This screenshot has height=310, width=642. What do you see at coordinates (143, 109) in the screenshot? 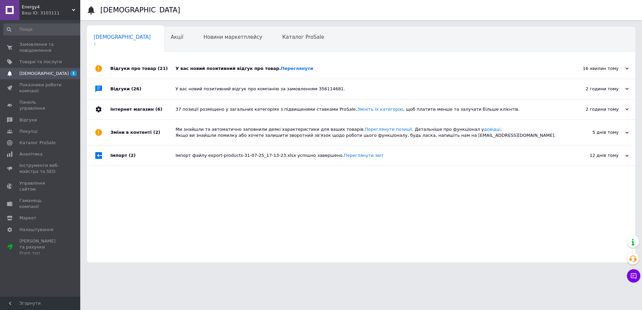
I see `div: Інтернет магазин` at bounding box center [143, 109].